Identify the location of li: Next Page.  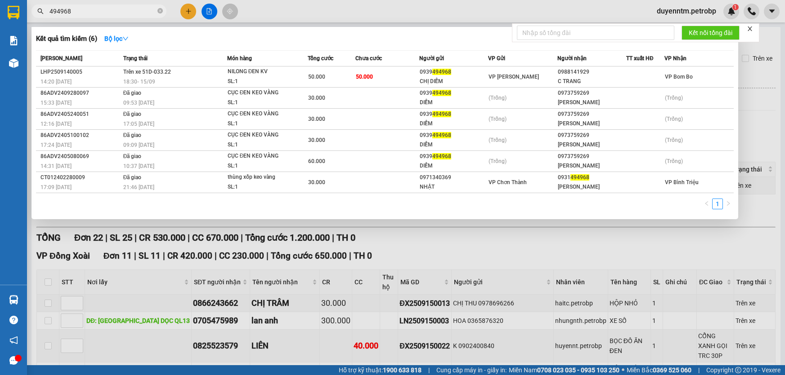
(728, 204).